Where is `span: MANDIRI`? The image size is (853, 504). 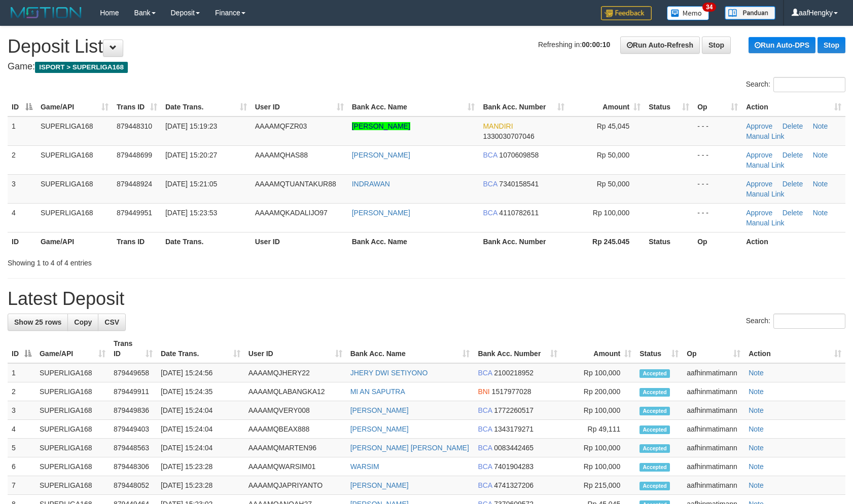
span: MANDIRI is located at coordinates (497, 126).